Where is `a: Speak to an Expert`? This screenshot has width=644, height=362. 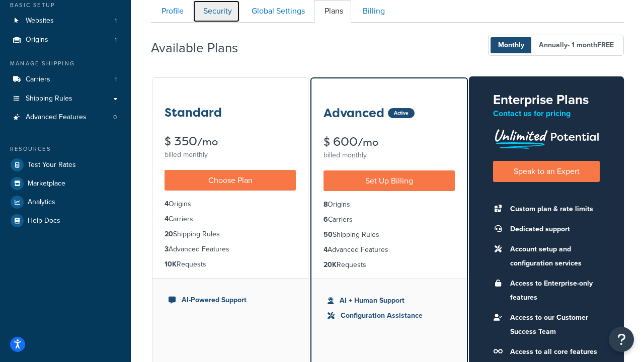 a: Speak to an Expert is located at coordinates (546, 170).